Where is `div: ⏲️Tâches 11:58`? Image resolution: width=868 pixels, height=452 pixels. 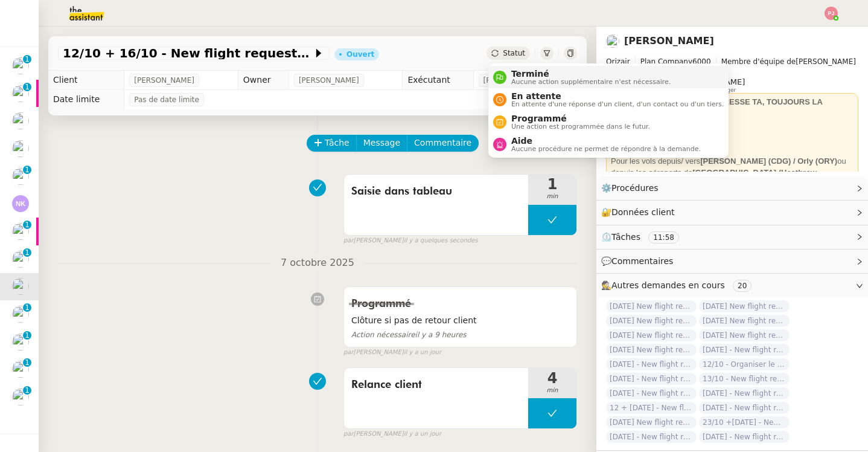 div: ⏲️Tâches 11:58 is located at coordinates (733, 237).